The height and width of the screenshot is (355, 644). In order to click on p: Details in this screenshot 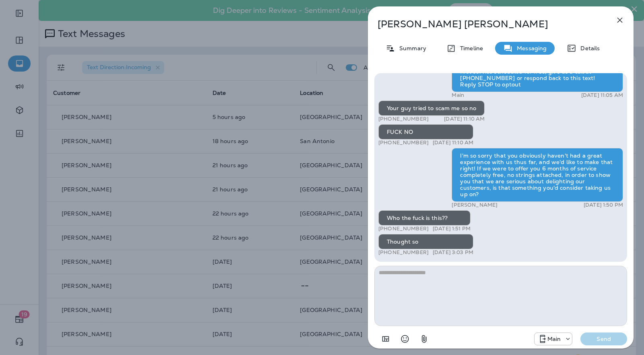, I will do `click(588, 48)`.